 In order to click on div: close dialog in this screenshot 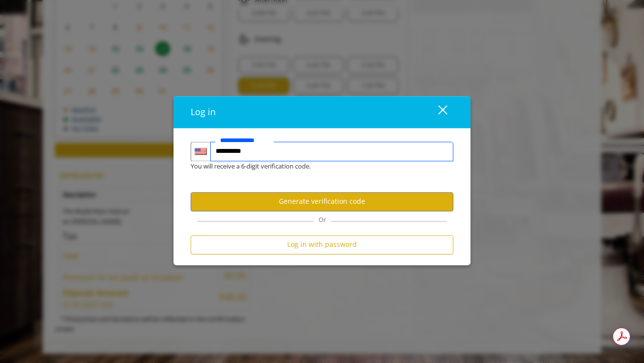, I will do `click(437, 112)`.